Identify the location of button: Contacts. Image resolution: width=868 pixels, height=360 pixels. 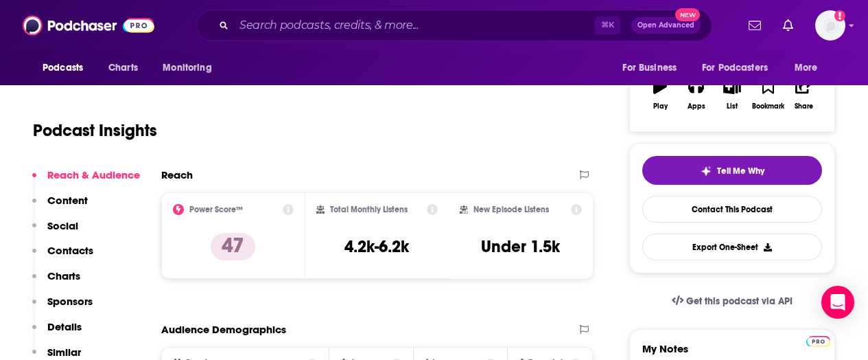
(63, 256).